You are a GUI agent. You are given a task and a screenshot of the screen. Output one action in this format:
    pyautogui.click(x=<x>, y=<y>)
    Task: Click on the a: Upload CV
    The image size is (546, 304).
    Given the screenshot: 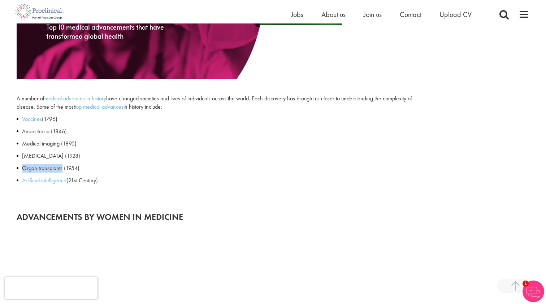 What is the action you would take?
    pyautogui.click(x=456, y=14)
    